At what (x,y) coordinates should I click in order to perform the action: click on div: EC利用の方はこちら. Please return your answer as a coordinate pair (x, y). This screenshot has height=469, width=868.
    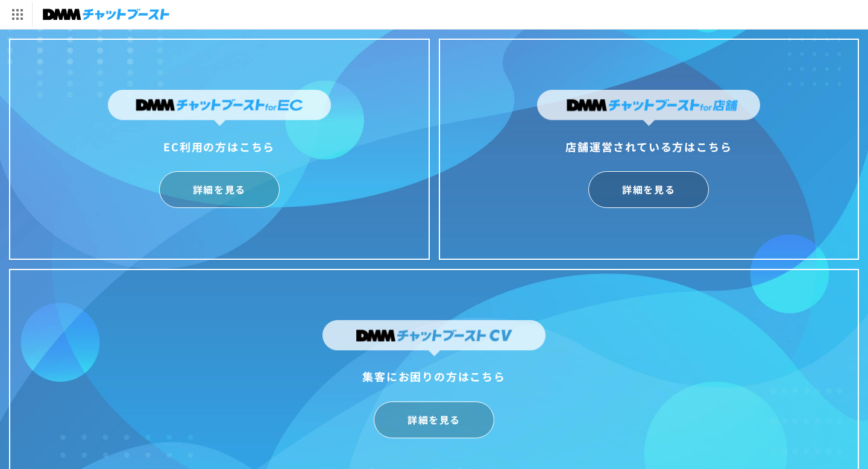
    Looking at the image, I should click on (219, 147).